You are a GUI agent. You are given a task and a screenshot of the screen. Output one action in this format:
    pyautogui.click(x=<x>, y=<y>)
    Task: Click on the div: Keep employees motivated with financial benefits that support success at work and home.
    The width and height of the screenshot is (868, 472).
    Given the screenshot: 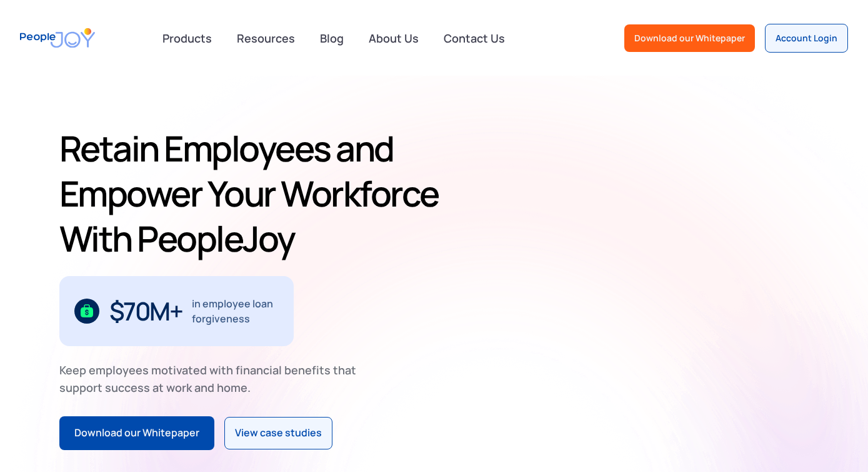 What is the action you would take?
    pyautogui.click(x=213, y=378)
    